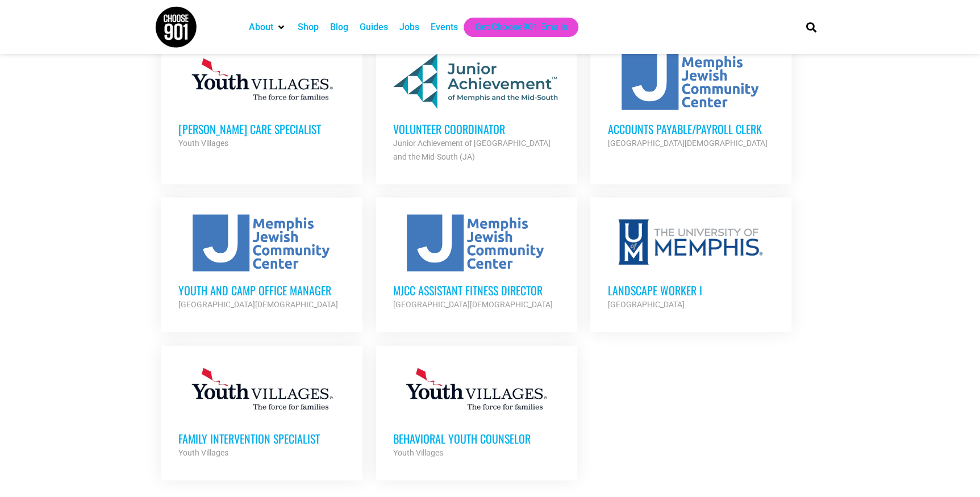 The image size is (980, 497). Describe the element at coordinates (308, 27) in the screenshot. I see `div: Shop` at that location.